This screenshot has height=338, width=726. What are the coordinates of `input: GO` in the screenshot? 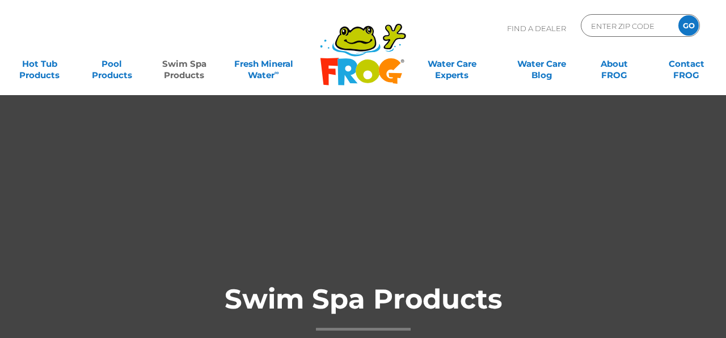 It's located at (688, 26).